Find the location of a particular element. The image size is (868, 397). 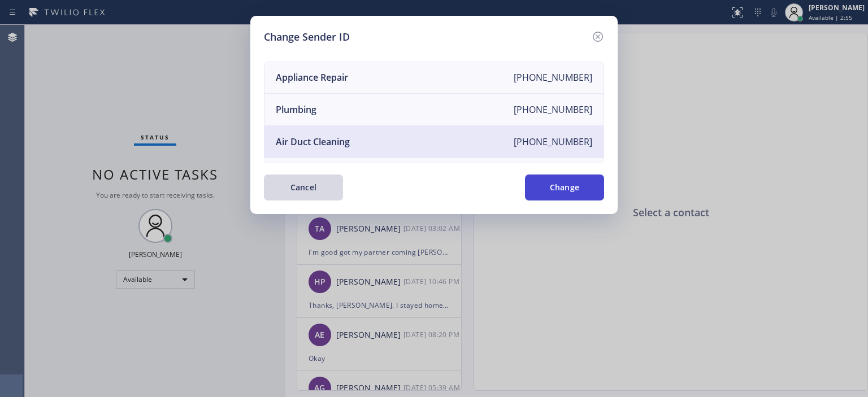

button: Cancel is located at coordinates (304, 187).